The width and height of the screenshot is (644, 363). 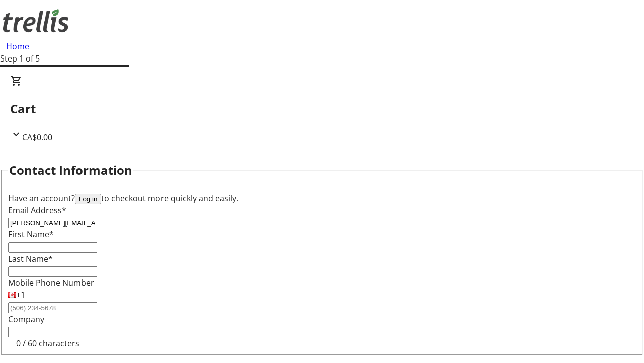 I want to click on tr-character-limit: 0 / 60 characters, so click(x=48, y=343).